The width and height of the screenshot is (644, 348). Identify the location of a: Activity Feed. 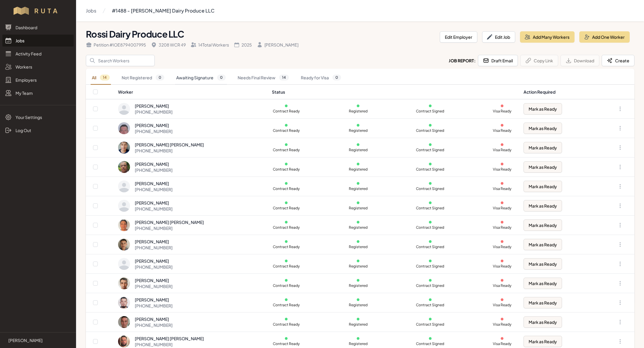
(38, 54).